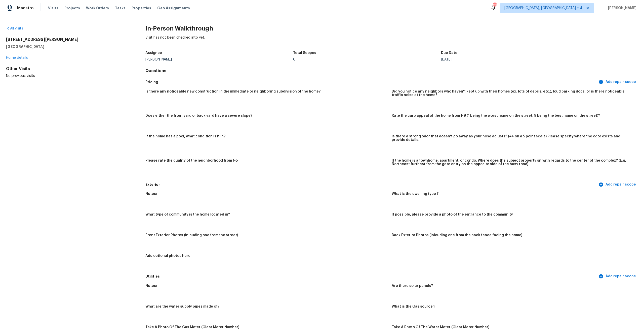 This screenshot has height=331, width=644. What do you see at coordinates (192, 235) in the screenshot?
I see `h5: Front Exterior Photos (inlcuding one from the street)` at bounding box center [192, 235].